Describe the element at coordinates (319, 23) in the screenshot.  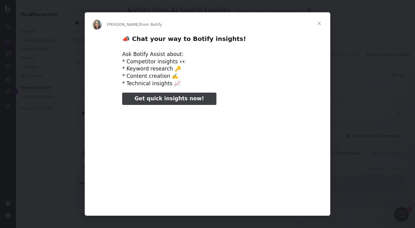
I see `span: Close` at that location.